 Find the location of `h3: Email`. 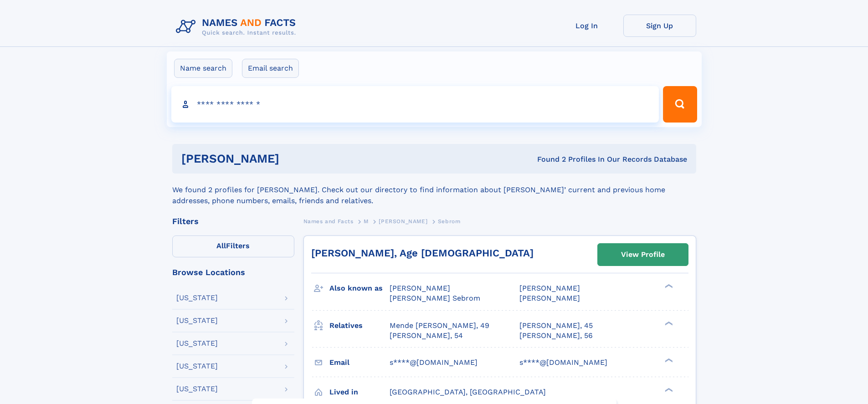

h3: Email is located at coordinates (360, 363).